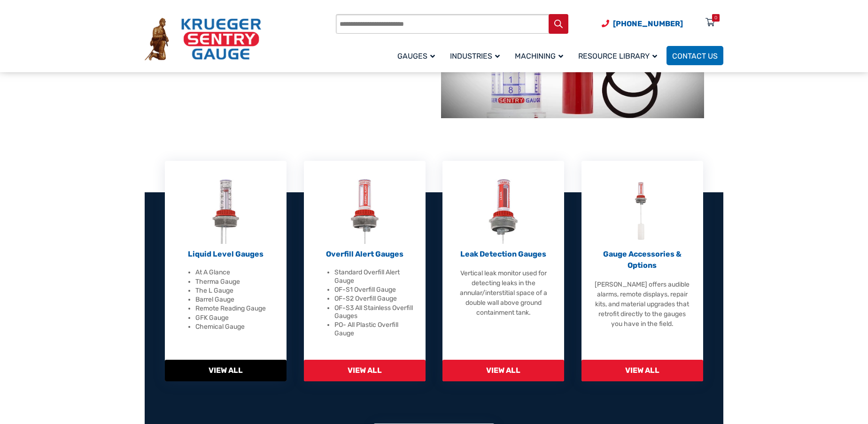 This screenshot has height=424, width=868. Describe the element at coordinates (365, 212) in the screenshot. I see `img: Overfill Alert Gauges` at that location.